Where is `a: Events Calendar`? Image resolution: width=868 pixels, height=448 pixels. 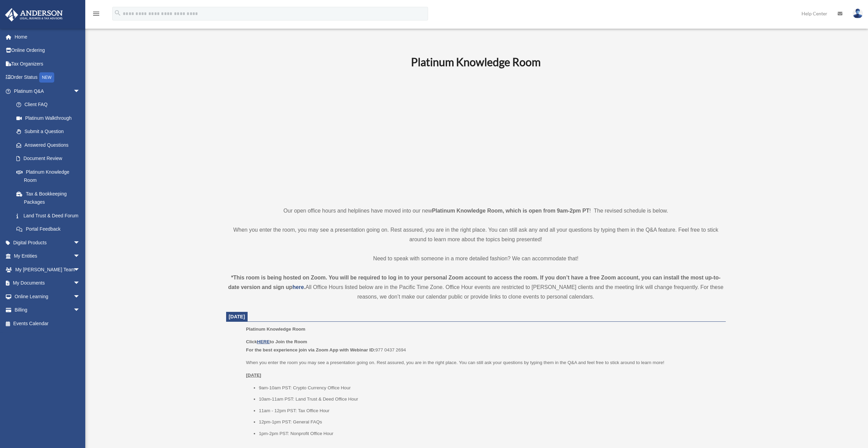
a: Events Calendar is located at coordinates (47, 323).